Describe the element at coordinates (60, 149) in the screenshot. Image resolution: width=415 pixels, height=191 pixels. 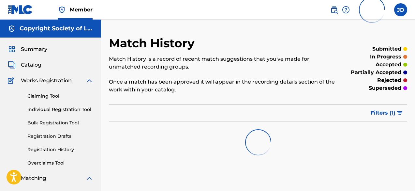
I see `a: Registration History` at that location.